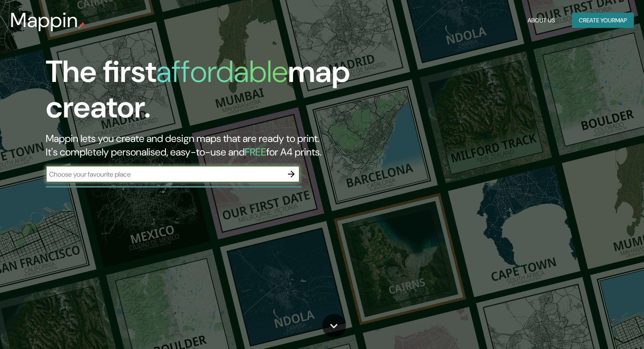 This screenshot has width=644, height=349. What do you see at coordinates (256, 152) in the screenshot?
I see `h5: FREE` at bounding box center [256, 152].